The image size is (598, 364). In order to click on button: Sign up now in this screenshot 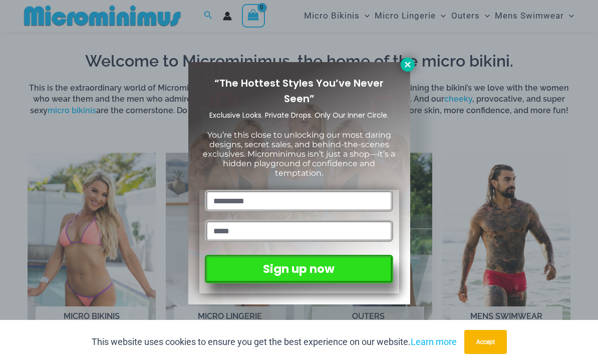, I will do `click(298, 269)`.